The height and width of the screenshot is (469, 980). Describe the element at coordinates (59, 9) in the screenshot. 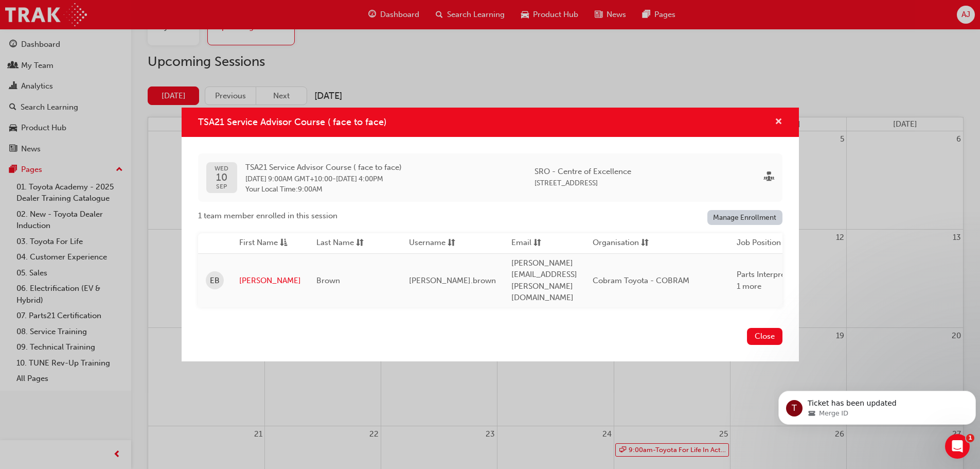

I see `h1: Trak` at that location.